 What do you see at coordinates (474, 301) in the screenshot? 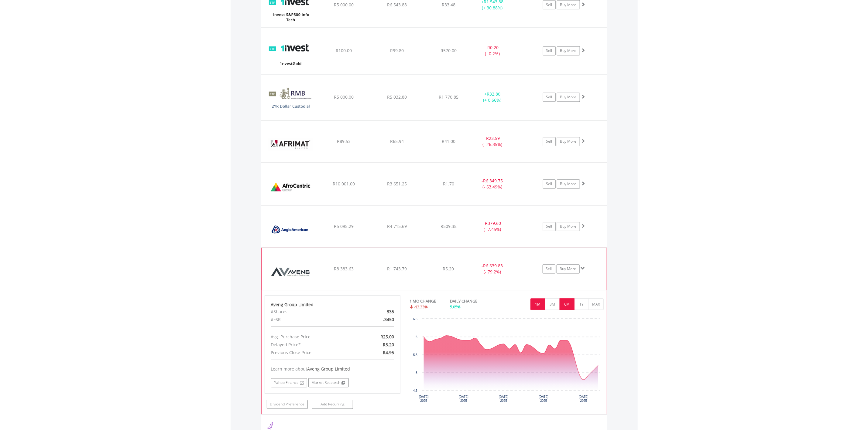
I see `div: DAILY CHANGE` at bounding box center [474, 301].